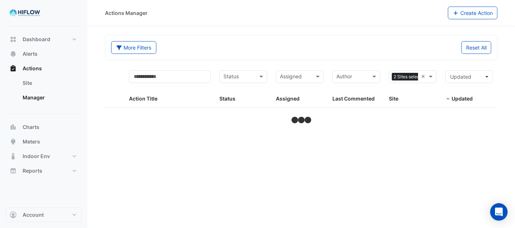  I want to click on span: Site, so click(393, 98).